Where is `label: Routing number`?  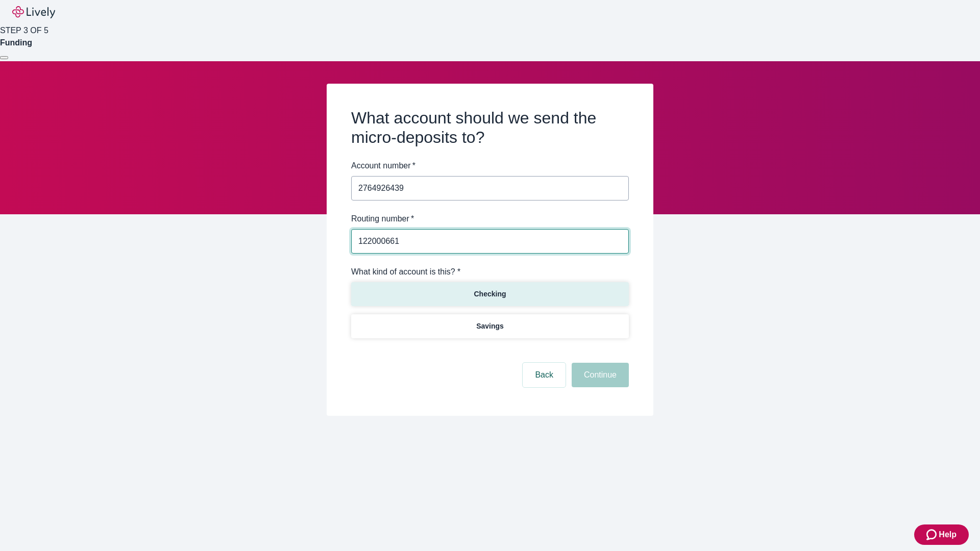 label: Routing number is located at coordinates (382, 219).